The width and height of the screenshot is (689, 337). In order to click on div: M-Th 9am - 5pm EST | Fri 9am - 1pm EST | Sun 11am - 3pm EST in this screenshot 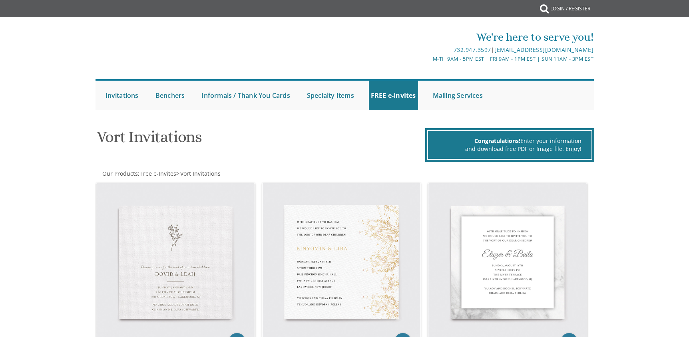, I will do `click(428, 59)`.